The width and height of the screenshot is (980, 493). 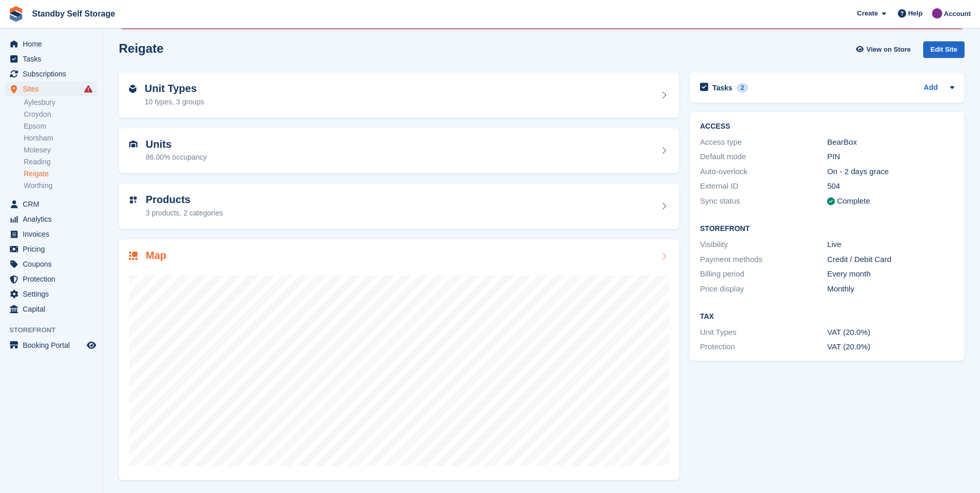 I want to click on div: Access type, so click(x=764, y=142).